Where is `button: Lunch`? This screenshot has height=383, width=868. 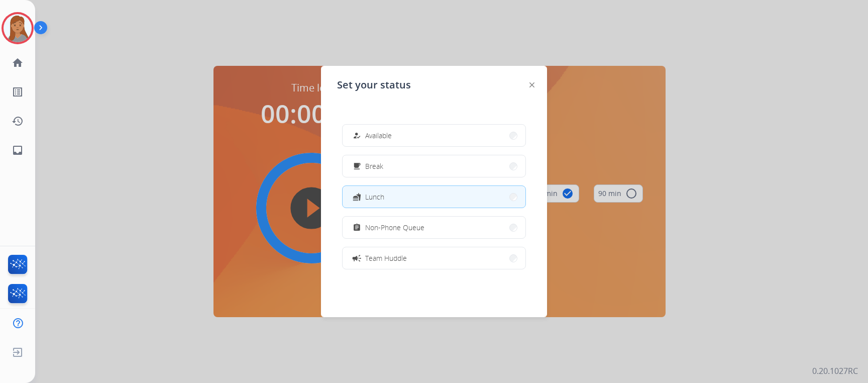
button: Lunch is located at coordinates (434, 196).